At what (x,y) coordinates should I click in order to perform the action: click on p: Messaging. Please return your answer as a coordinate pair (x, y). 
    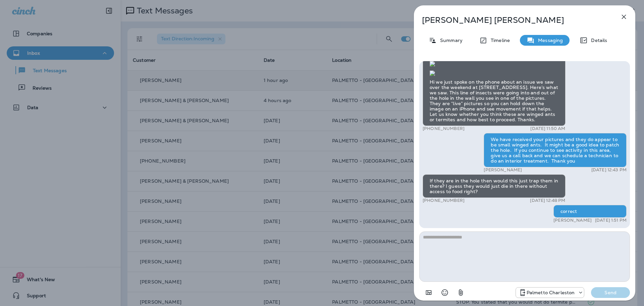
    Looking at the image, I should click on (549, 41).